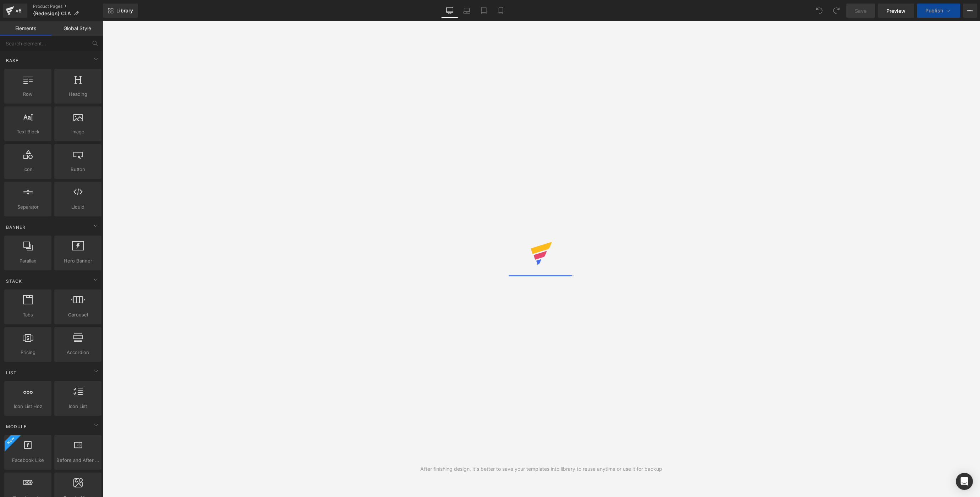  I want to click on a: Global Style, so click(77, 28).